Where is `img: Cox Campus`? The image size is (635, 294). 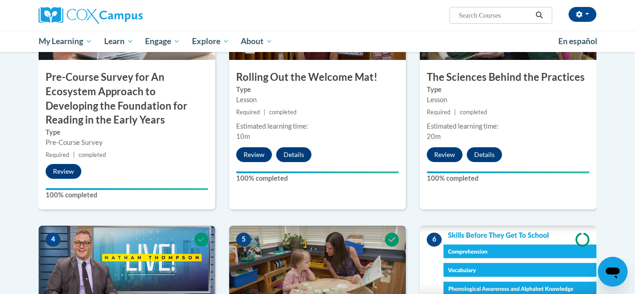
img: Cox Campus is located at coordinates (91, 15).